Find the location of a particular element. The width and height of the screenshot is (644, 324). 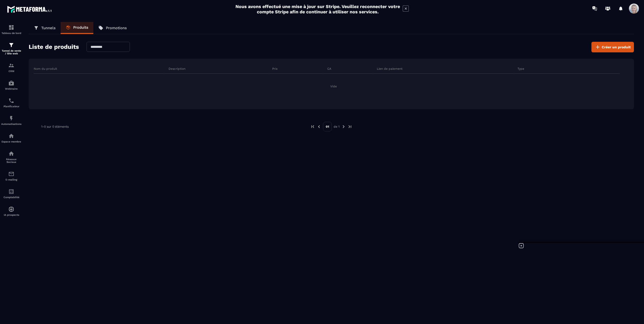

p: Tableau de bord is located at coordinates (12, 33).